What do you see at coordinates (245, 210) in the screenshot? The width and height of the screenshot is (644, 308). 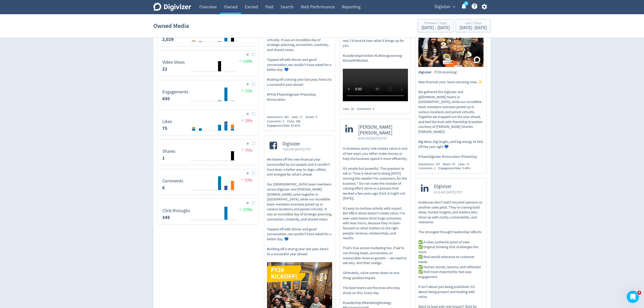 I see `span: 170%` at bounding box center [245, 210].